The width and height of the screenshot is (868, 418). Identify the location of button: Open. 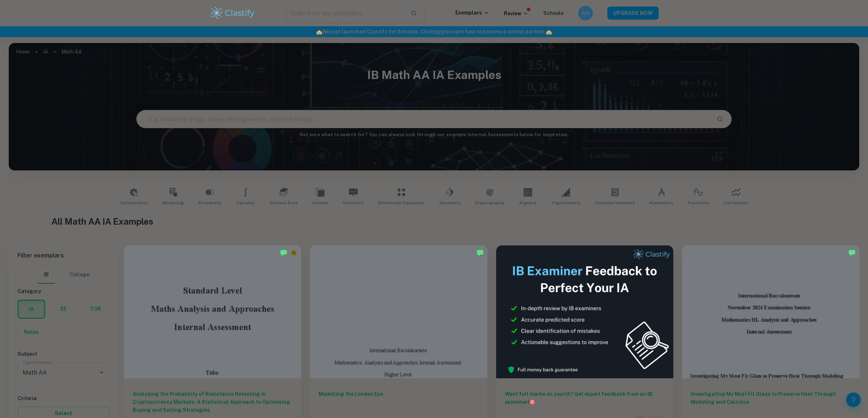
(101, 373).